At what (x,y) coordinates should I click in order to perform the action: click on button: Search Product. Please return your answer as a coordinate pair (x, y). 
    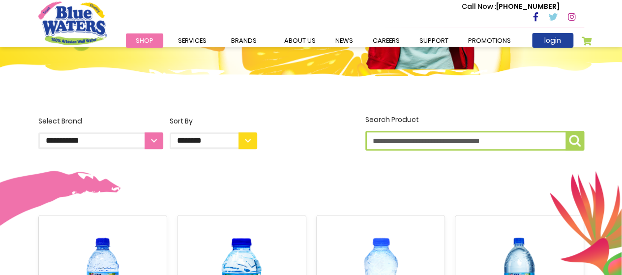
    Looking at the image, I should click on (575, 141).